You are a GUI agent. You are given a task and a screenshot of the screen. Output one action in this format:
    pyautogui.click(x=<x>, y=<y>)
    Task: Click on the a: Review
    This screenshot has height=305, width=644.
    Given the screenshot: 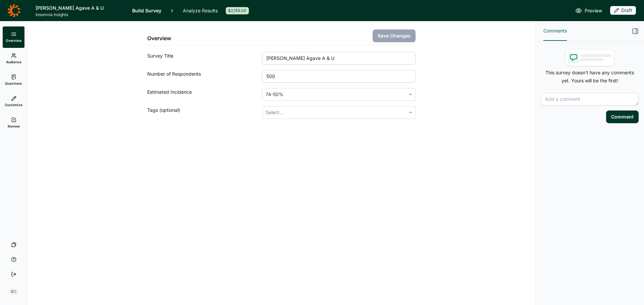 What is the action you would take?
    pyautogui.click(x=14, y=123)
    